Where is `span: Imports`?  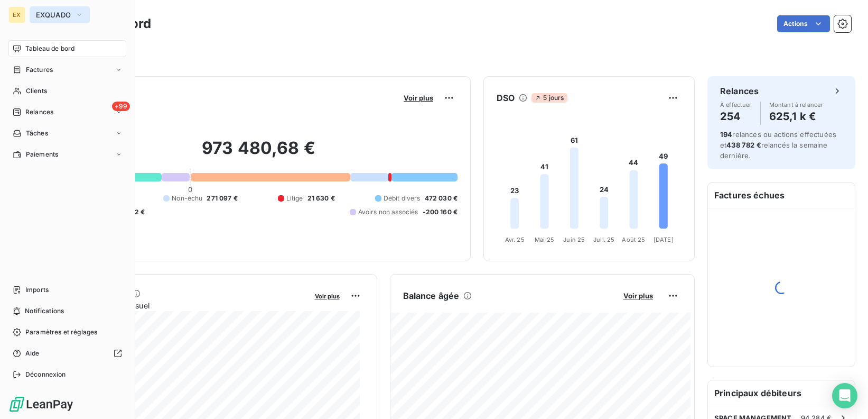 span: Imports is located at coordinates (37, 290).